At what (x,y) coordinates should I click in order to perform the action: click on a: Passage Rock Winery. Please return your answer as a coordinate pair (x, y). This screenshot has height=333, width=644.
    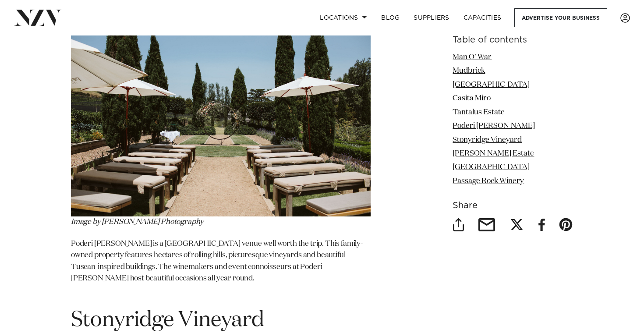
    Looking at the image, I should click on (488, 181).